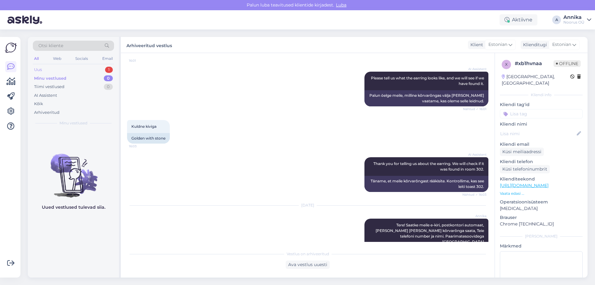 This screenshot has height=285, width=595. I want to click on label: Arhiveeritud vestlus, so click(149, 45).